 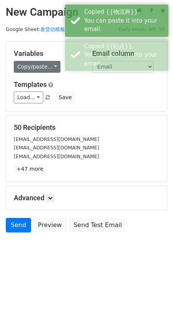 What do you see at coordinates (154, 309) in the screenshot?
I see `div: 聊天小组件` at bounding box center [154, 309].